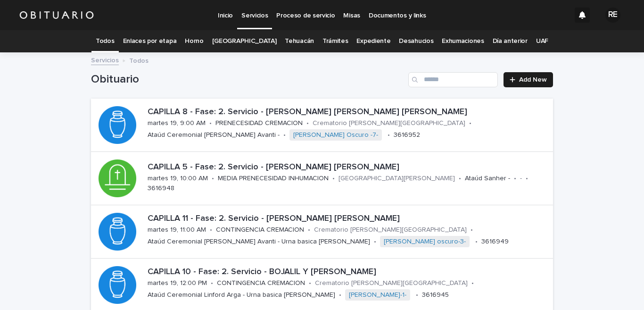  What do you see at coordinates (373, 41) in the screenshot?
I see `a: Expediente` at bounding box center [373, 41].